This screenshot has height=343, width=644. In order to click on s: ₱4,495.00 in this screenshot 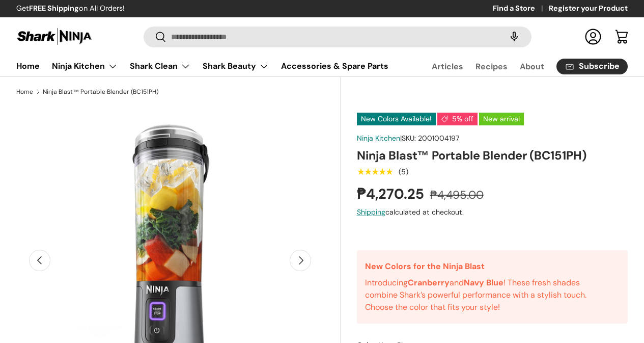, I will do `click(456, 195)`.